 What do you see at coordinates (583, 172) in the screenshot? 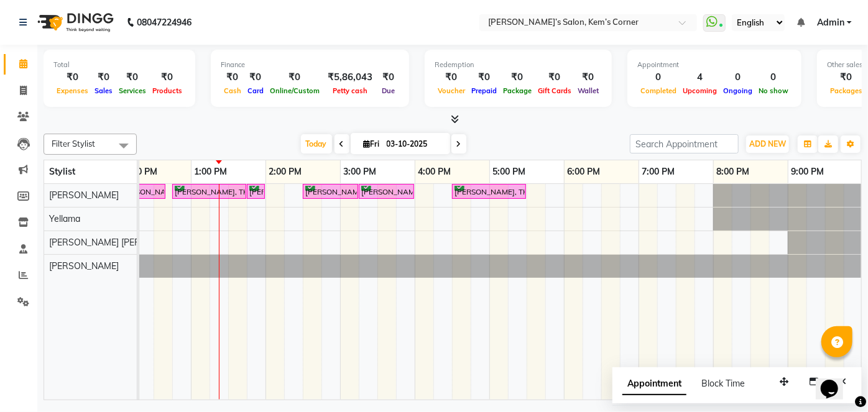
I see `a: 6:00 PM` at bounding box center [583, 172].